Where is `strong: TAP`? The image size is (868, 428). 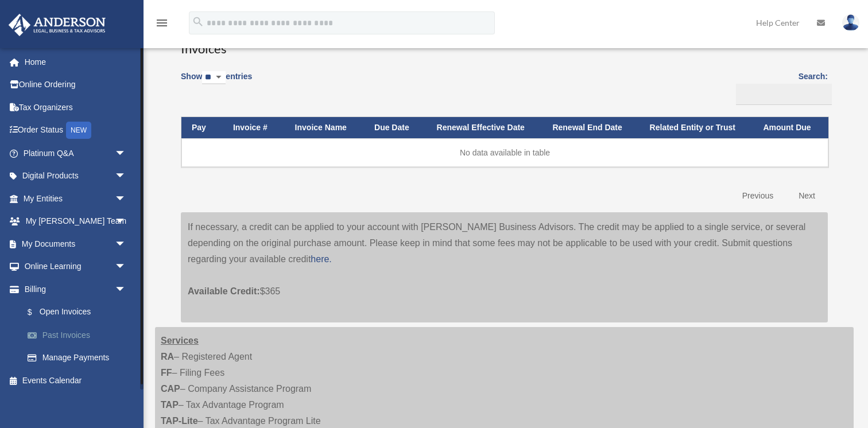
strong: TAP is located at coordinates (169, 405).